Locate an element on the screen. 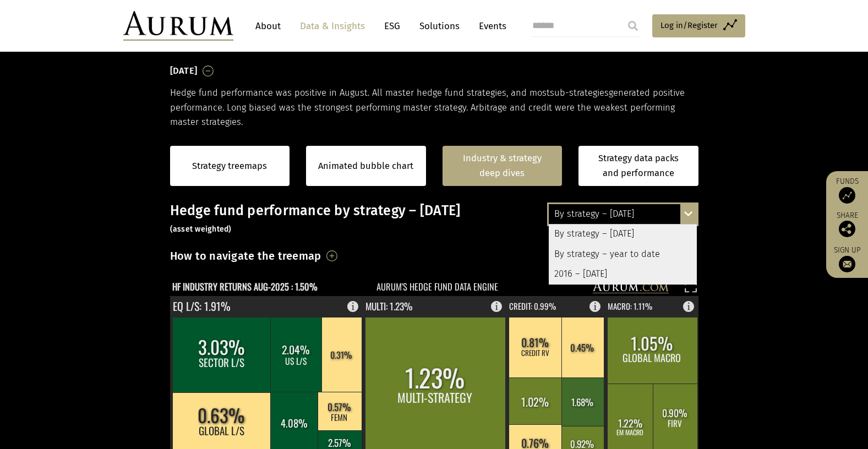 This screenshot has width=868, height=449. input: Submit is located at coordinates (633, 26).